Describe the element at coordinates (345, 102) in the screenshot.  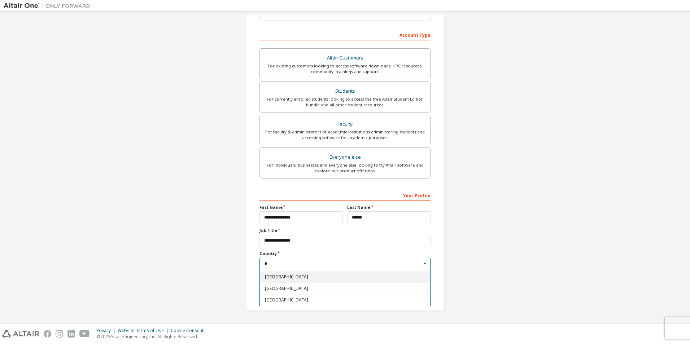
I see `div: For currently enrolled students looking to access the free Altair Student Edition bundle and all ...` at that location.